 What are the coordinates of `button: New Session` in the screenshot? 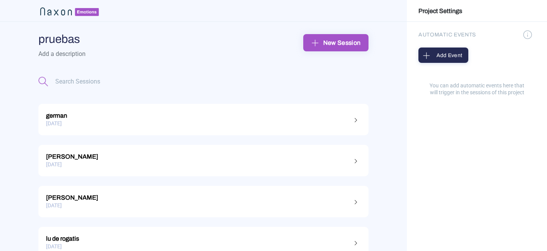 It's located at (336, 43).